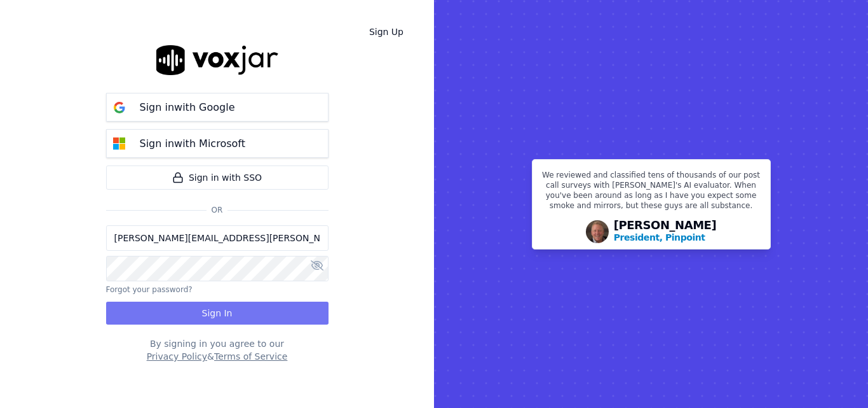  What do you see at coordinates (188, 107) in the screenshot?
I see `p: Sign in with Google` at bounding box center [188, 107].